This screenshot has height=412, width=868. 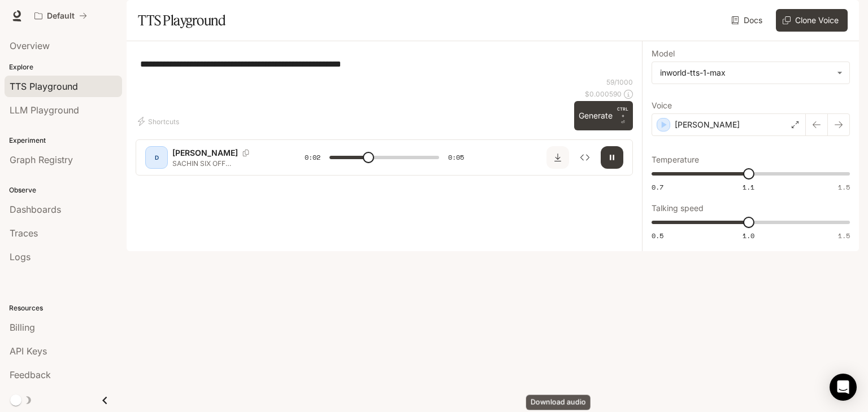 What do you see at coordinates (623, 112) in the screenshot?
I see `p: CTRL +` at bounding box center [623, 112].